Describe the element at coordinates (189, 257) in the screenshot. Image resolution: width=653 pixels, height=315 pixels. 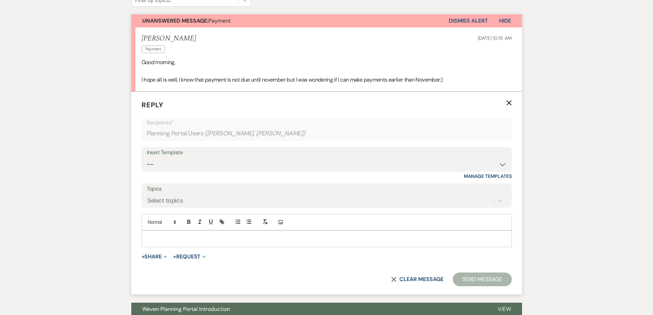
I see `button: Request` at that location.